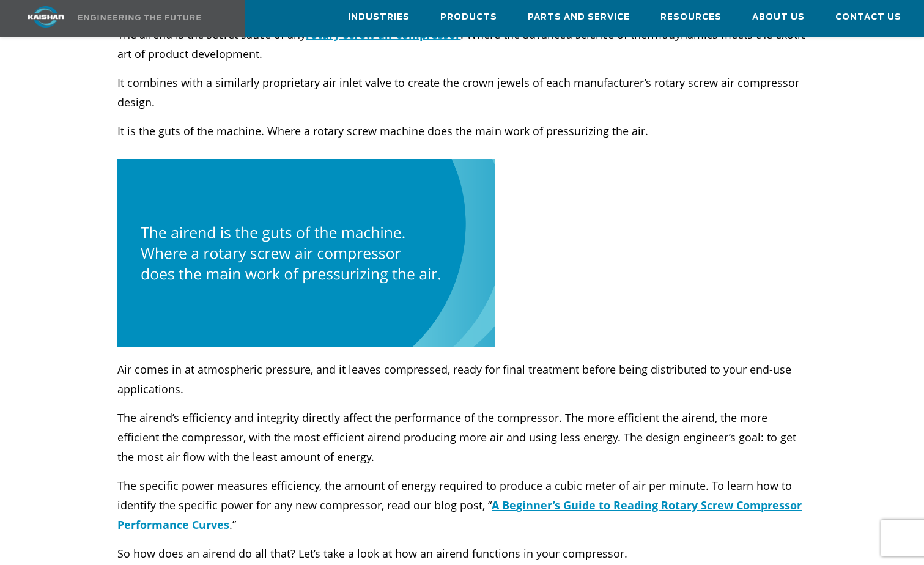  Describe the element at coordinates (868, 17) in the screenshot. I see `a: Contact Us` at that location.